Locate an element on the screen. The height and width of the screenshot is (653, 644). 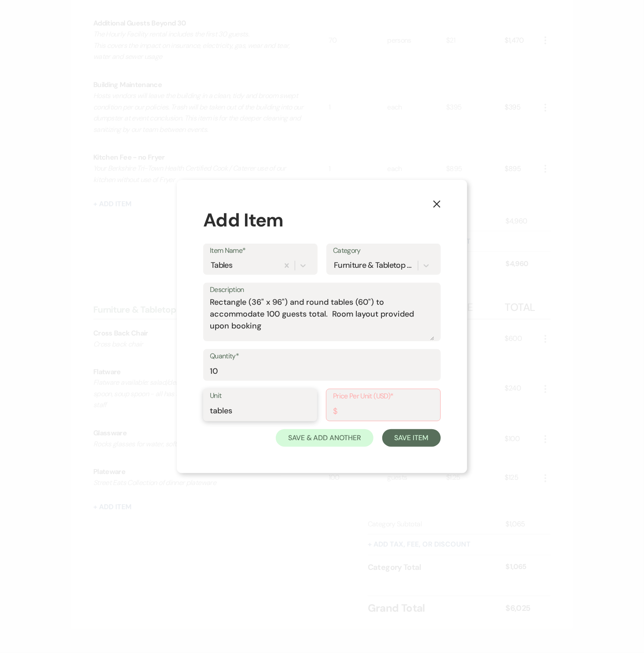
label: Category is located at coordinates (383, 250).